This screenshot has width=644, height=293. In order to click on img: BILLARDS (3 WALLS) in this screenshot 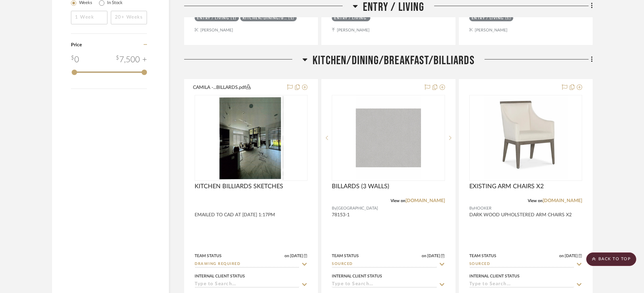, I will do `click(389, 138)`.